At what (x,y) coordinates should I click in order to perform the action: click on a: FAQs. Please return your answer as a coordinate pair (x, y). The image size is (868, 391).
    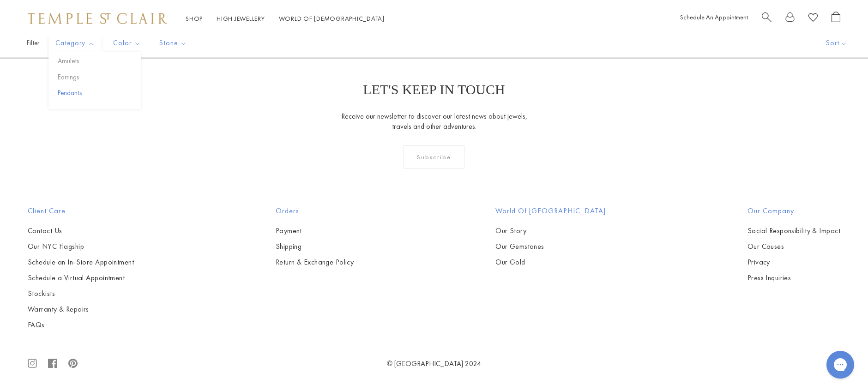
    Looking at the image, I should click on (81, 325).